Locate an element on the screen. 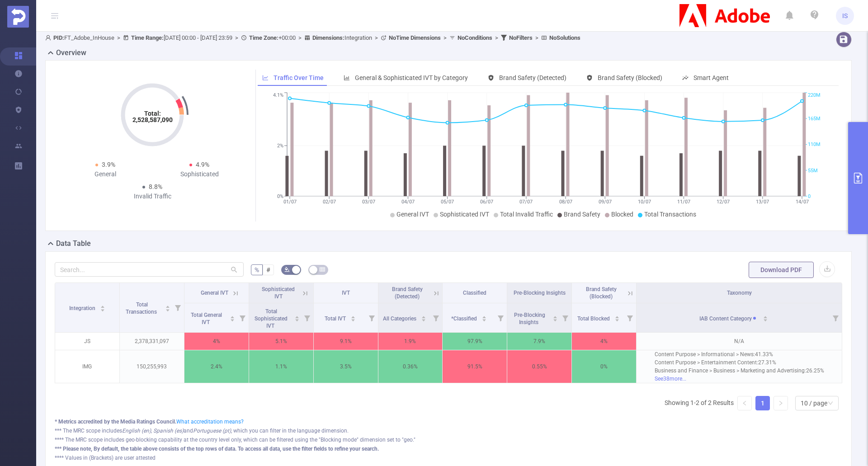 This screenshot has width=868, height=466. span: Blocked is located at coordinates (622, 214).